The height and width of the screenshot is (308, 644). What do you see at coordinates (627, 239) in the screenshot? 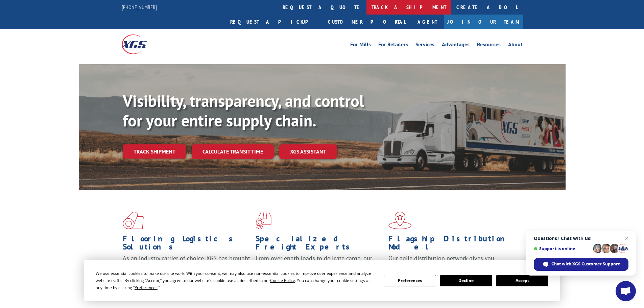
I see `span: Close chat` at bounding box center [627, 239].